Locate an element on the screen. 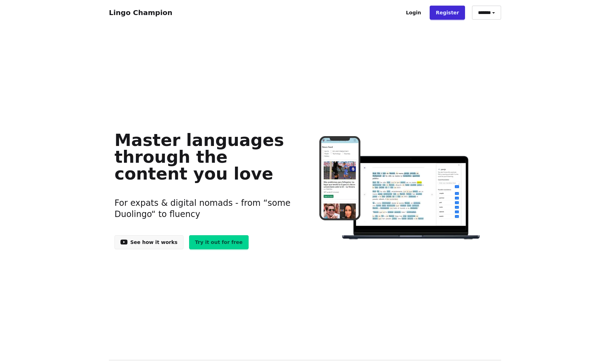 The width and height of the screenshot is (610, 364). img: Learn languages online is located at coordinates (400, 188).